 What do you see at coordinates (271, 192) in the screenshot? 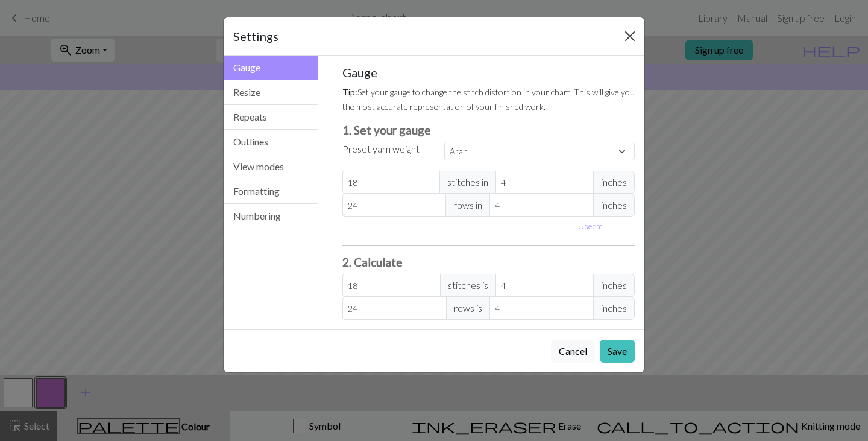
I see `button: Formatting` at bounding box center [271, 192].